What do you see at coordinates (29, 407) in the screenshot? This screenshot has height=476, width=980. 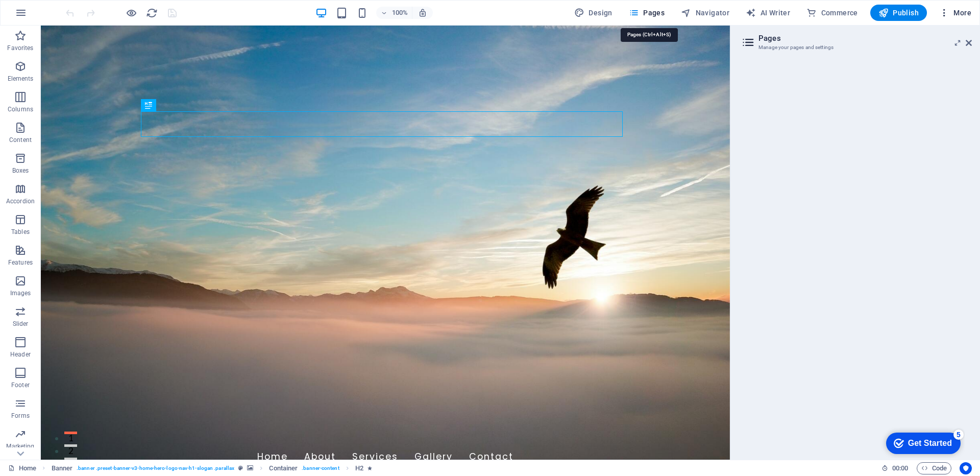 I see `button: 1` at bounding box center [29, 407].